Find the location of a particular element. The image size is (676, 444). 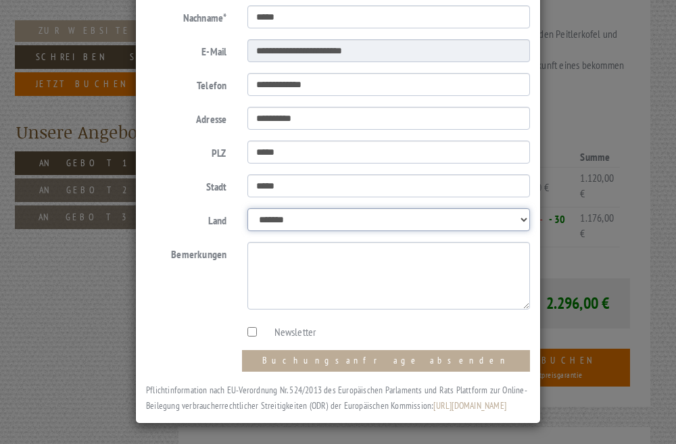

label: PLZ is located at coordinates (187, 151).